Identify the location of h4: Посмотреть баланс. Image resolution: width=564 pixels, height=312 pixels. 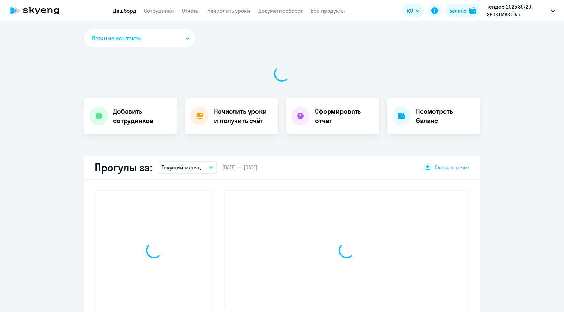
(445, 116).